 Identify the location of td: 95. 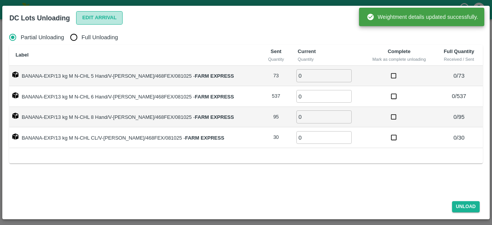
(276, 117).